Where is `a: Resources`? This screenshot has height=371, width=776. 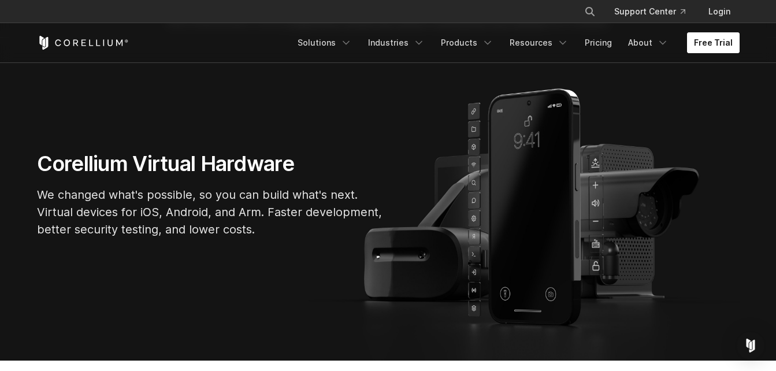 a: Resources is located at coordinates (539, 43).